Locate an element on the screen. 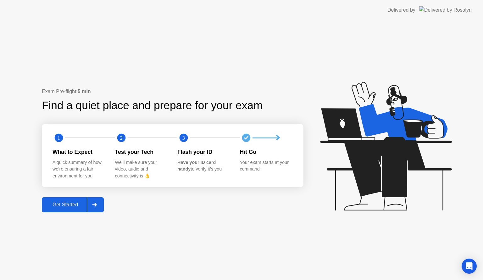  div: Delivered by is located at coordinates (402, 10).